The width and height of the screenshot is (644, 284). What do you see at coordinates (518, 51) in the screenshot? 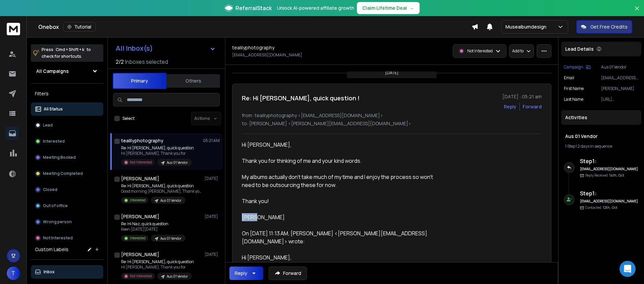
I see `p: Add to` at bounding box center [518, 51].